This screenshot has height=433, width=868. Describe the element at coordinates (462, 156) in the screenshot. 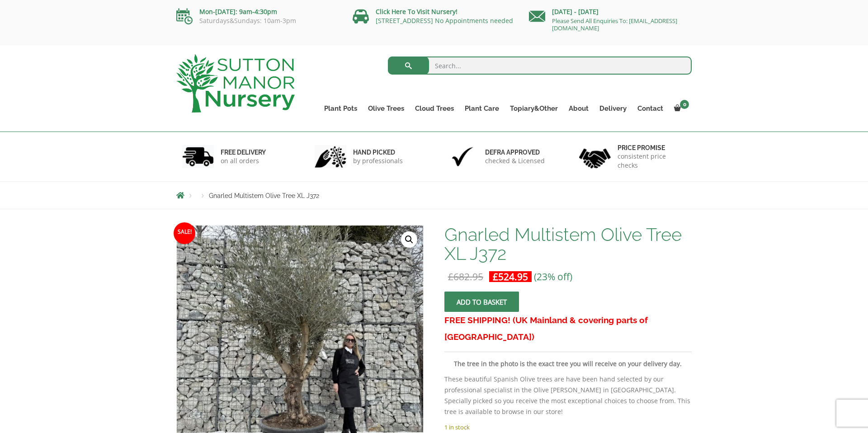

I see `img: 3.jpg` at that location.